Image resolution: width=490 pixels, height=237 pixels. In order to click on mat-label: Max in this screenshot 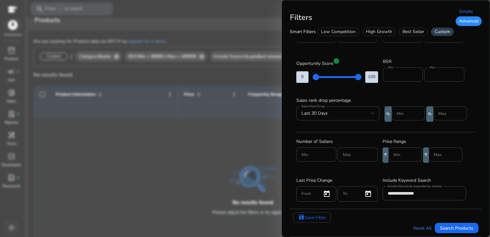, I will do `click(432, 67)`.